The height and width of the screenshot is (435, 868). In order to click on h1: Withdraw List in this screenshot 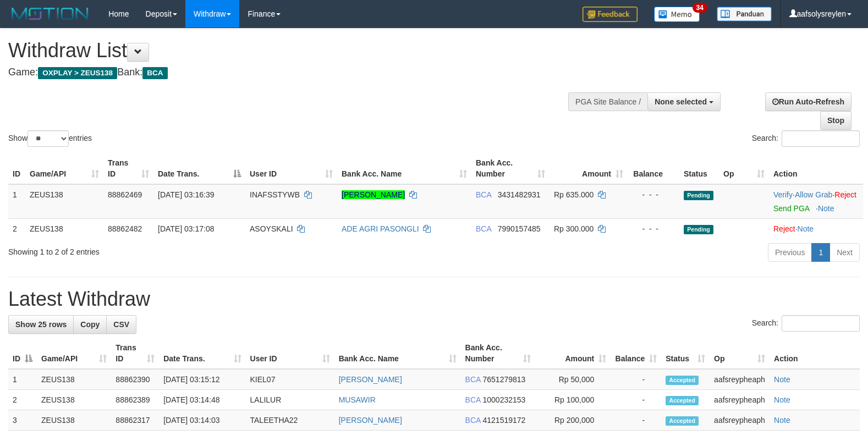, I will do `click(287, 51)`.